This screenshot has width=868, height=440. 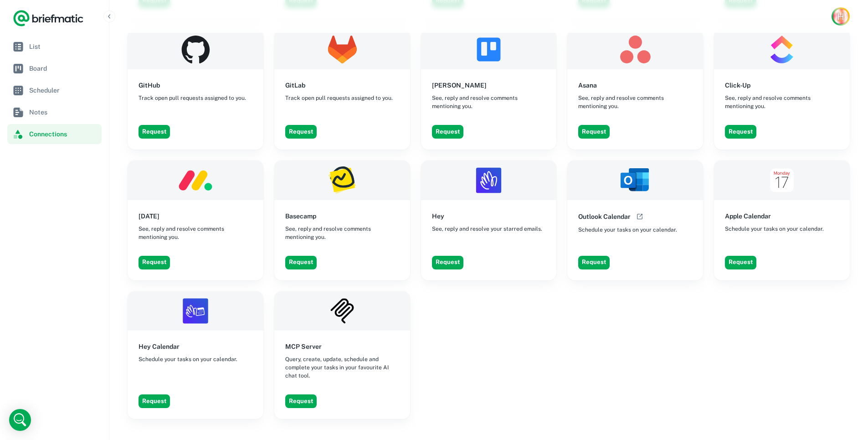 What do you see at coordinates (54, 69) in the screenshot?
I see `a: Board` at bounding box center [54, 69].